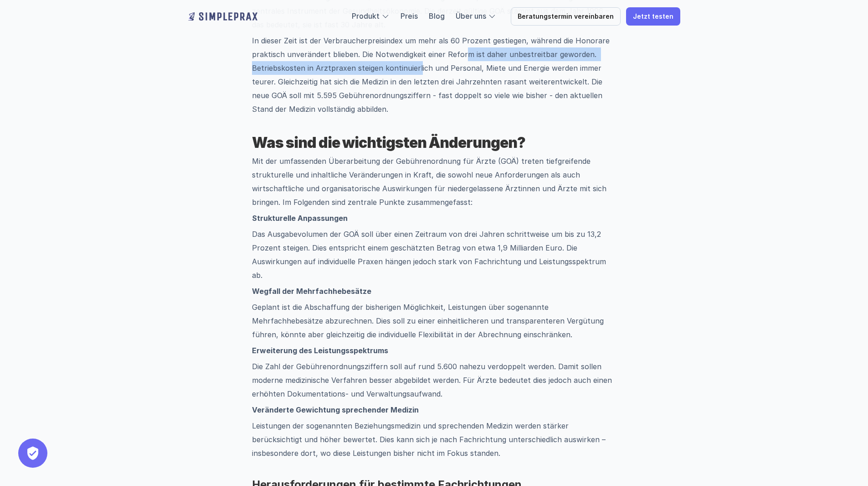 This screenshot has height=486, width=868. Describe the element at coordinates (653, 17) in the screenshot. I see `p: Jetzt testen` at that location.